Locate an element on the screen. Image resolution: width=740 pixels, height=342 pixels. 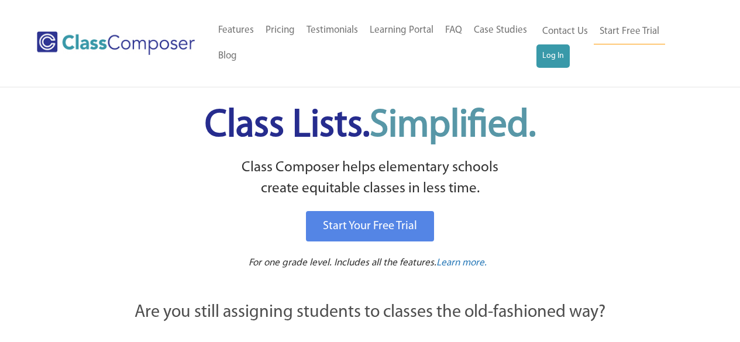
a: Learning Portal is located at coordinates (401, 30).